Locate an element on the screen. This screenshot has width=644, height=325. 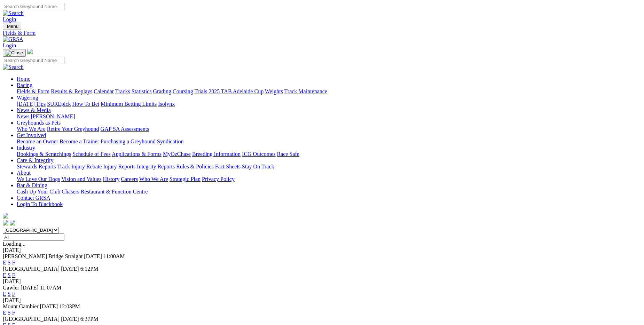
a: Injury Reports is located at coordinates (119, 166).